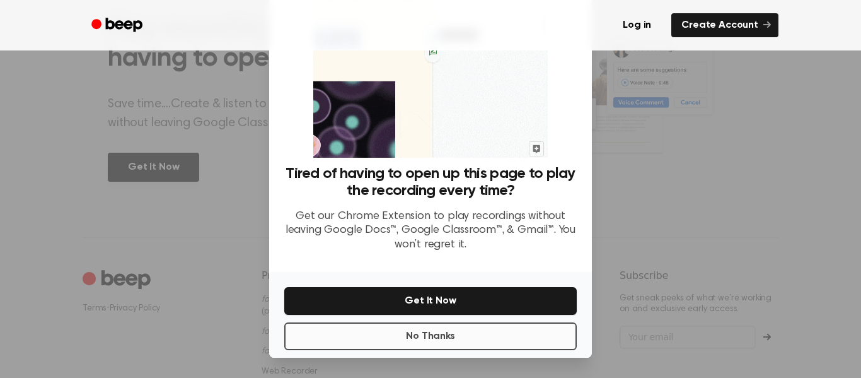 This screenshot has height=378, width=861. Describe the element at coordinates (431, 336) in the screenshot. I see `button: No Thanks` at that location.